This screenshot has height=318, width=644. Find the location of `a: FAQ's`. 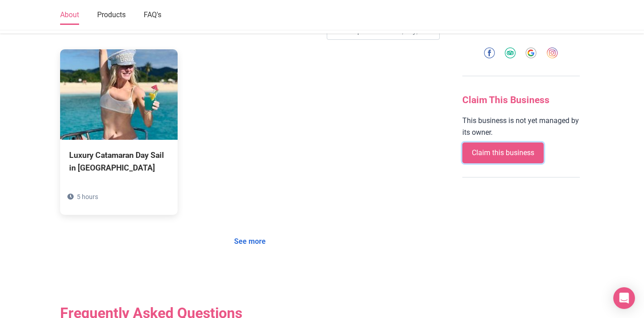

a: FAQ's is located at coordinates (152, 15).